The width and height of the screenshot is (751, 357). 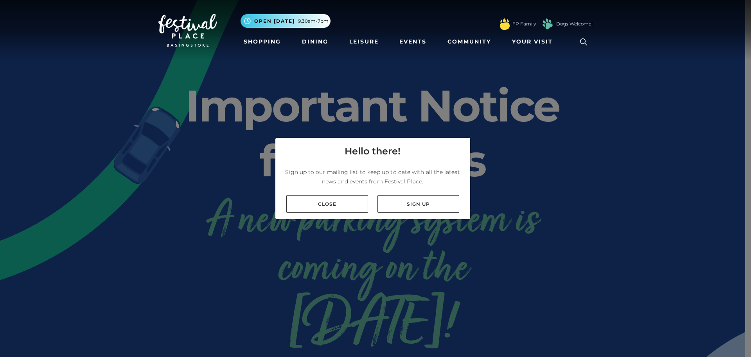 What do you see at coordinates (188, 30) in the screenshot?
I see `img: Festival Place Logo` at bounding box center [188, 30].